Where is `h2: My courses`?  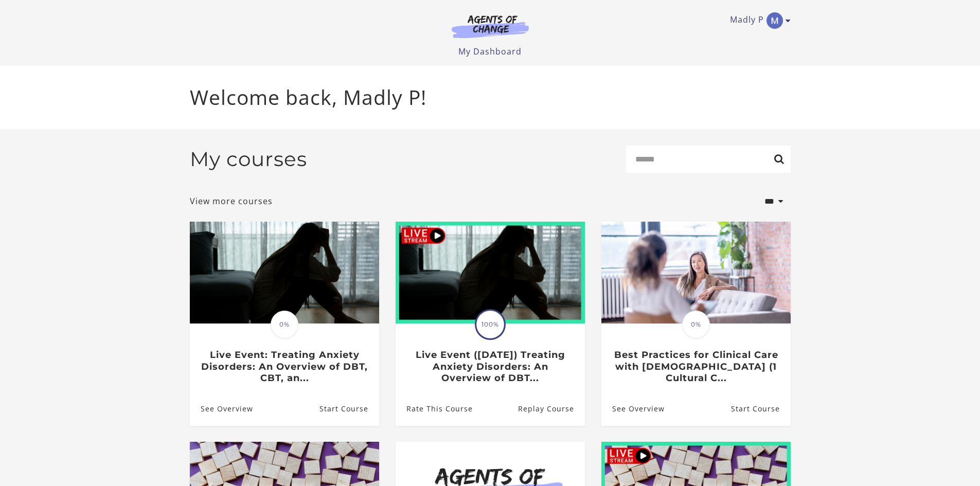 h2: My courses is located at coordinates (249, 159).